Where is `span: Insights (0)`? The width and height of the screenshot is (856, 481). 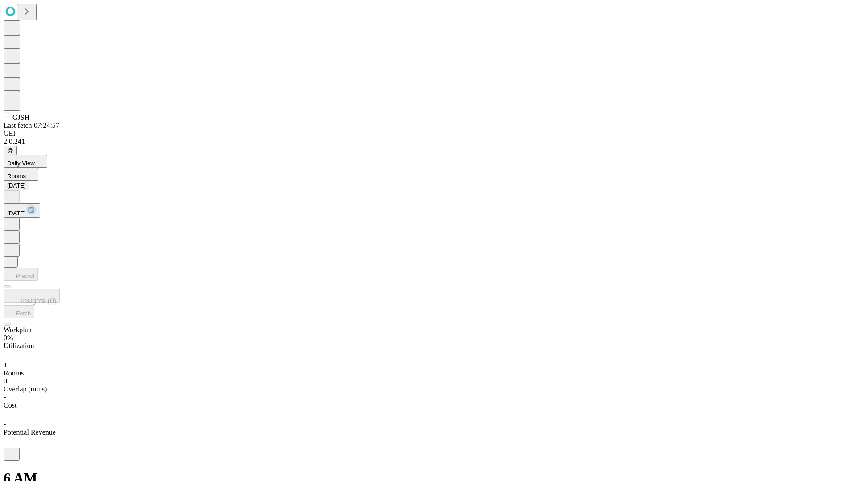
span: Insights (0) is located at coordinates (38, 301).